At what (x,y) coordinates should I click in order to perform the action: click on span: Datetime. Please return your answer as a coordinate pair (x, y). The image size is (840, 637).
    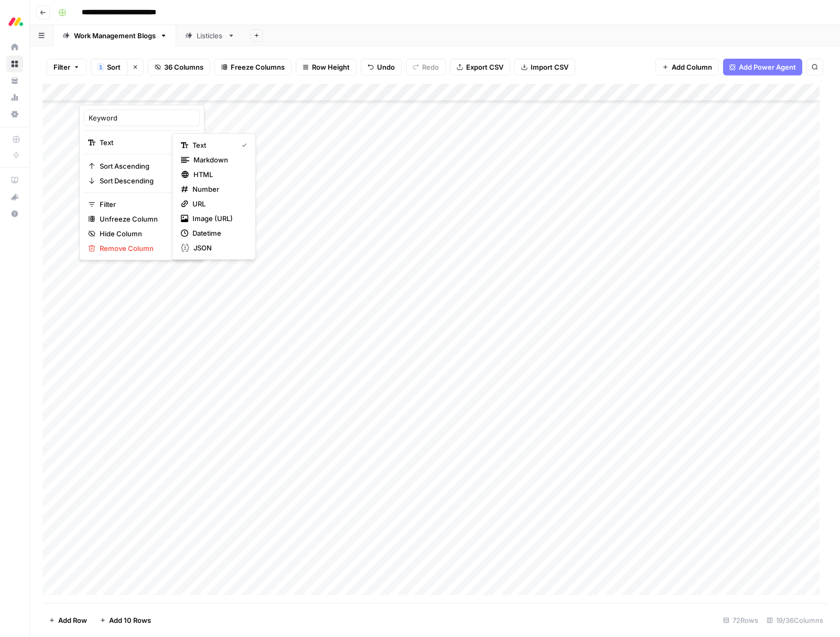
    Looking at the image, I should click on (217, 233).